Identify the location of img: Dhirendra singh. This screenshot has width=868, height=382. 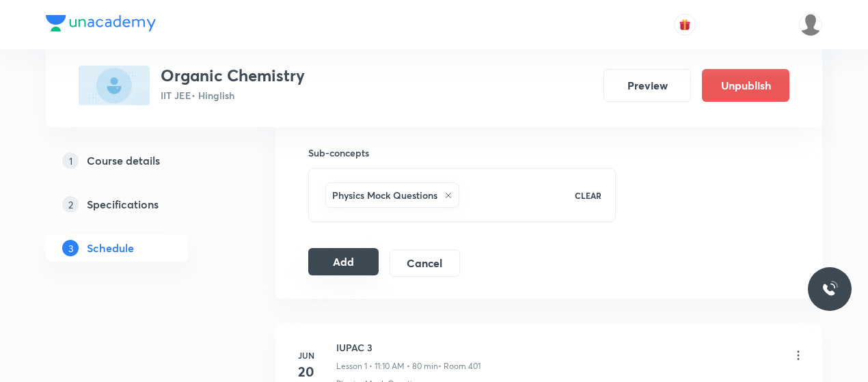
(811, 24).